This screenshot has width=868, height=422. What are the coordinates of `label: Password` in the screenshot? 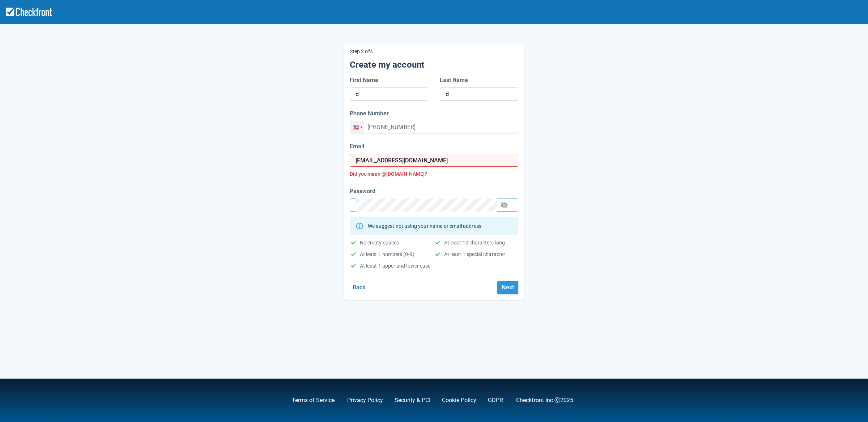 It's located at (364, 191).